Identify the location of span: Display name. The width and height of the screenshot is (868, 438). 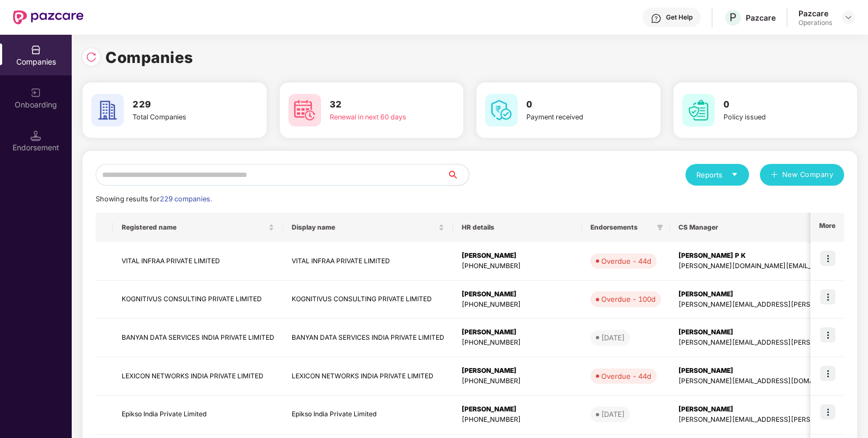
(364, 227).